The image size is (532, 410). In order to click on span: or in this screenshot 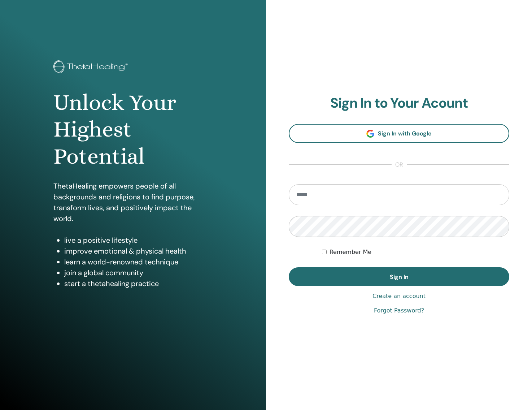, I will do `click(399, 165)`.